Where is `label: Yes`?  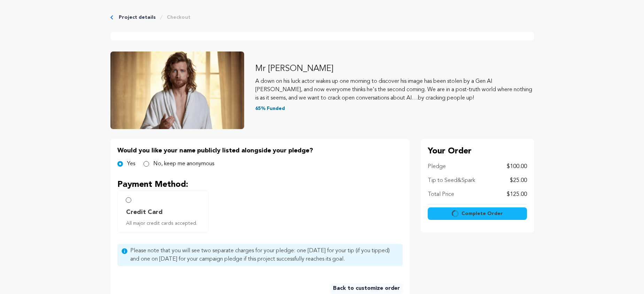
label: Yes is located at coordinates (131, 164).